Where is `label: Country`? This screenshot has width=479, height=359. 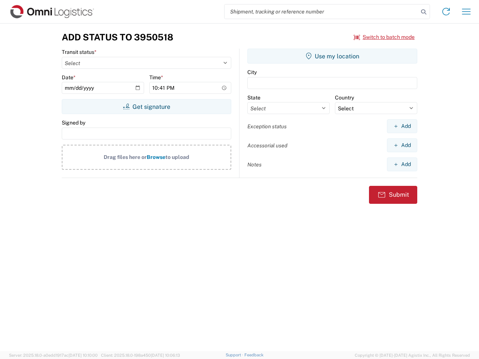
label: Country is located at coordinates (344, 98).